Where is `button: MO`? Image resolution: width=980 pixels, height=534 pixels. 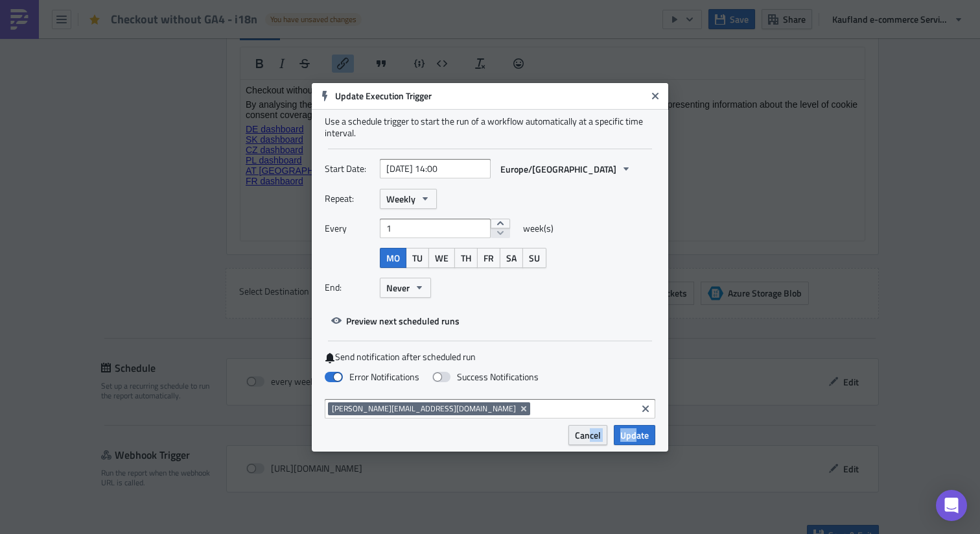
button: MO is located at coordinates (393, 258).